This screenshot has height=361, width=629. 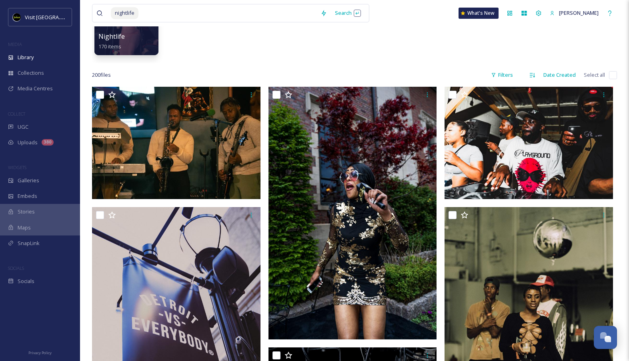 What do you see at coordinates (502, 75) in the screenshot?
I see `div: Filters` at bounding box center [502, 75].